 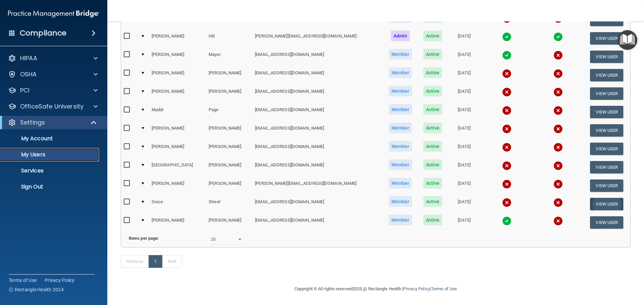 I want to click on p: OSHA, so click(x=28, y=74).